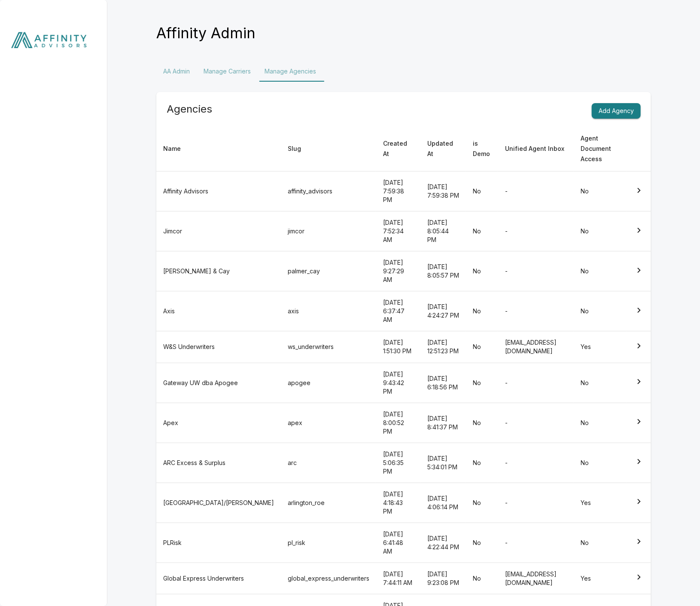  What do you see at coordinates (219, 347) in the screenshot?
I see `td: W&S Underwriters` at bounding box center [219, 347].